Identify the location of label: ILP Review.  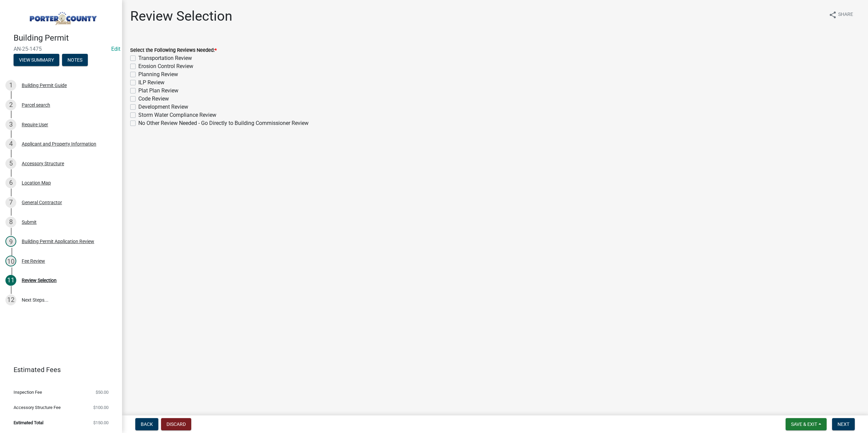
(151, 83).